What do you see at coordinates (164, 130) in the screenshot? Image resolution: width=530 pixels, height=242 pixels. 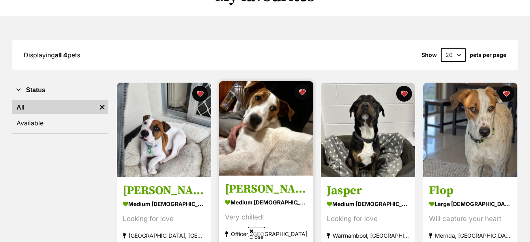 I see `img: Kyzer` at bounding box center [164, 130].